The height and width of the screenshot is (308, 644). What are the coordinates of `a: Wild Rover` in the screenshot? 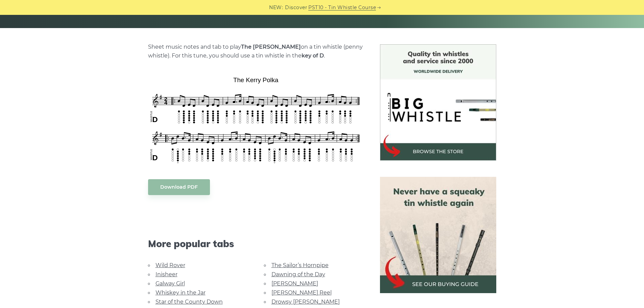 It's located at (170, 265).